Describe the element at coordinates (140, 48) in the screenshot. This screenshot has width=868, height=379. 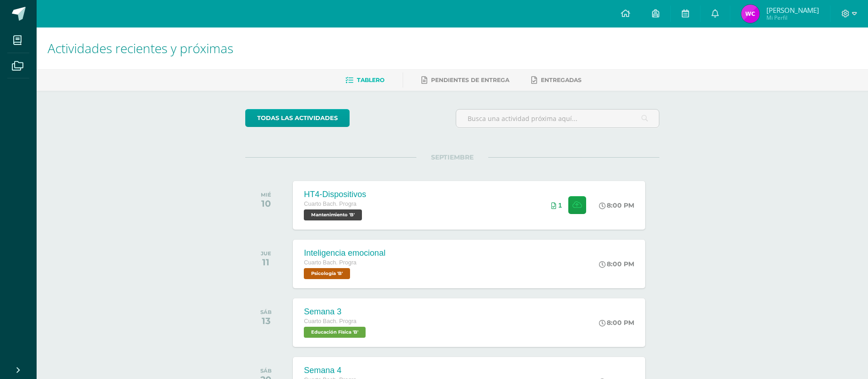
I see `span: Actividades recientes y próximas` at that location.